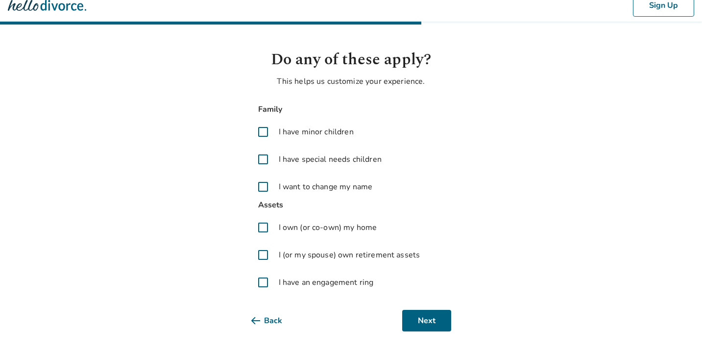 The image size is (702, 355). What do you see at coordinates (274, 320) in the screenshot?
I see `button: Back` at bounding box center [274, 320].